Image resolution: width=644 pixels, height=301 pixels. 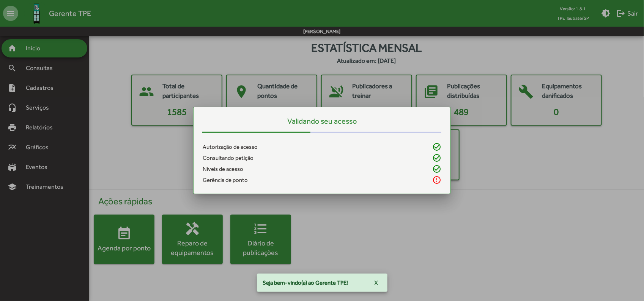 What do you see at coordinates (322, 121) in the screenshot?
I see `h5: Validando seu acesso` at bounding box center [322, 121].